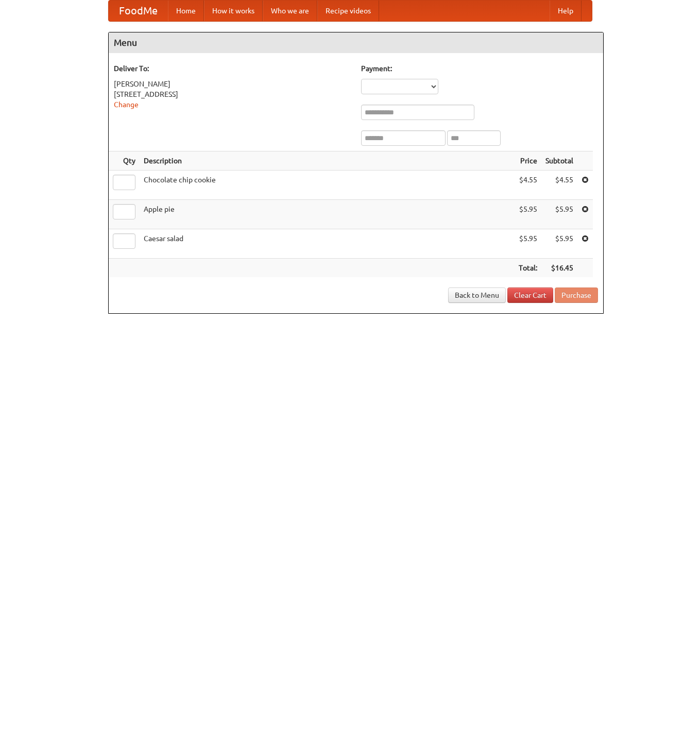 The height and width of the screenshot is (729, 700). I want to click on th: $16.45, so click(559, 268).